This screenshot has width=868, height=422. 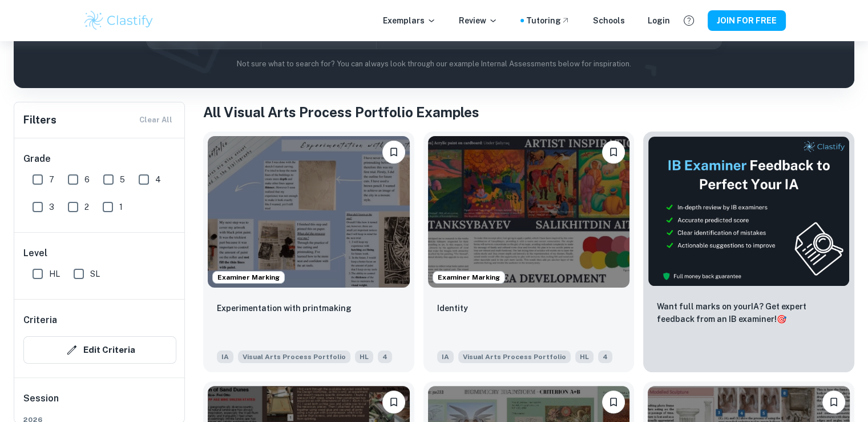 I want to click on div: Login, so click(x=658, y=21).